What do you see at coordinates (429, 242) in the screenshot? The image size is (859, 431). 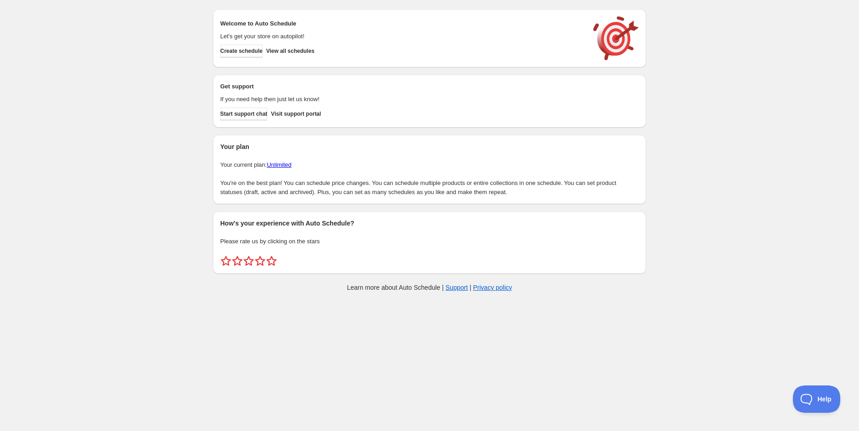 I see `p: Please rate us by clicking on the stars` at bounding box center [429, 242].